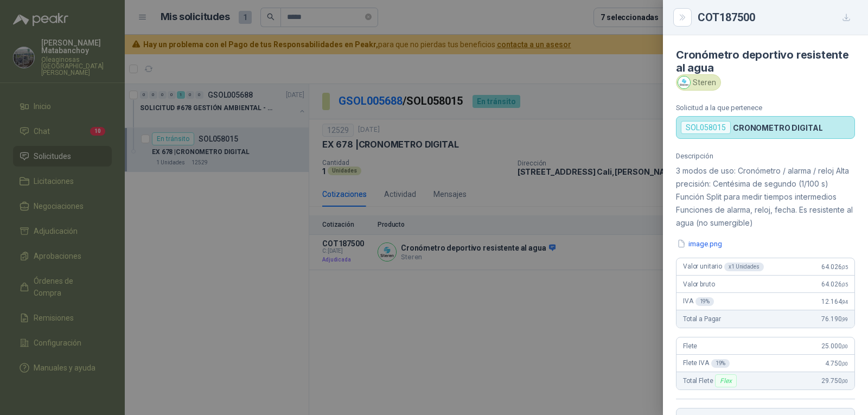 The width and height of the screenshot is (868, 415). Describe the element at coordinates (683, 17) in the screenshot. I see `button: Close` at that location.